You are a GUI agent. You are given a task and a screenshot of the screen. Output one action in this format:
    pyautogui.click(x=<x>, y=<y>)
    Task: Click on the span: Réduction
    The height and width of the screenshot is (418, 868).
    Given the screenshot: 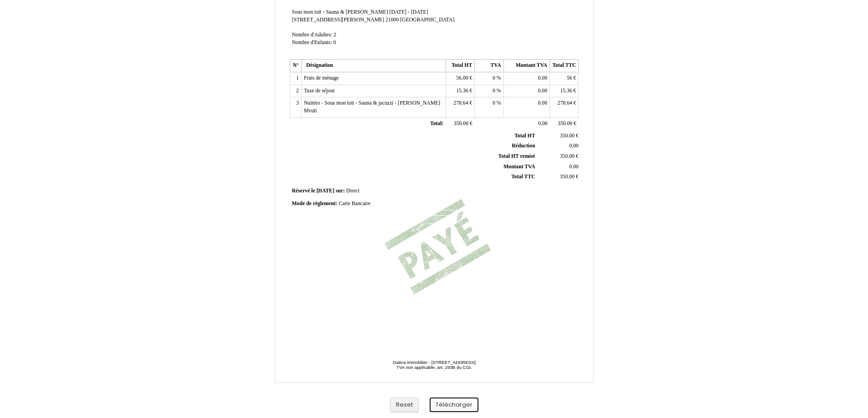 What is the action you would take?
    pyautogui.click(x=523, y=145)
    